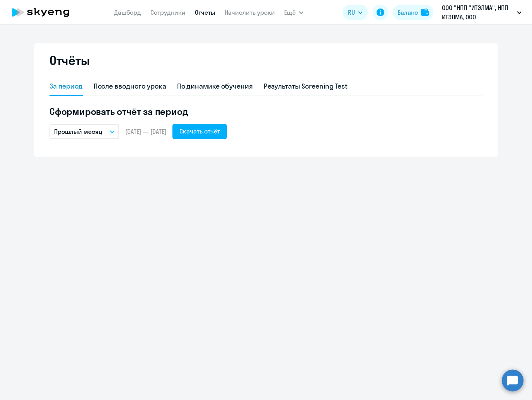  I want to click on div: Результаты Screening Test, so click(306, 86).